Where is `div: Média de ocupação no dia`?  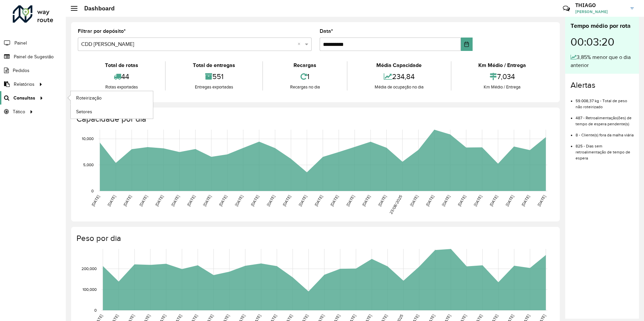
div: Média de ocupação no dia is located at coordinates (399, 87).